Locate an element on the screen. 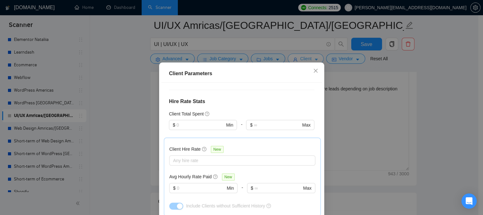 The image size is (483, 215). h5: Client Hire Rate is located at coordinates (185, 150).